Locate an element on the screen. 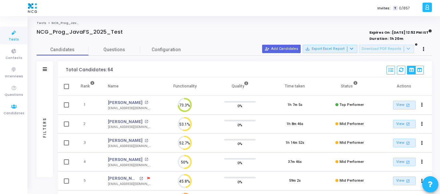  span: 0/857 is located at coordinates (405, 8).